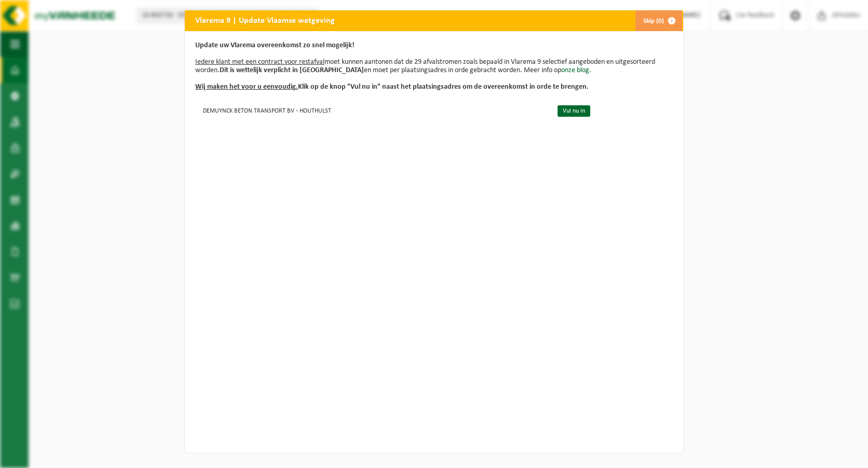  What do you see at coordinates (574, 111) in the screenshot?
I see `a: Vul nu in` at bounding box center [574, 111].